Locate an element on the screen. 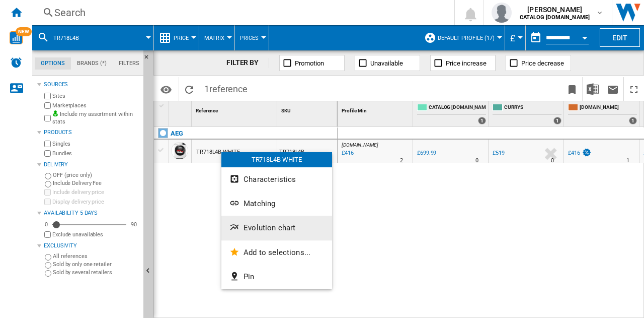 This screenshot has width=644, height=318. span: Characteristics is located at coordinates (270, 179).